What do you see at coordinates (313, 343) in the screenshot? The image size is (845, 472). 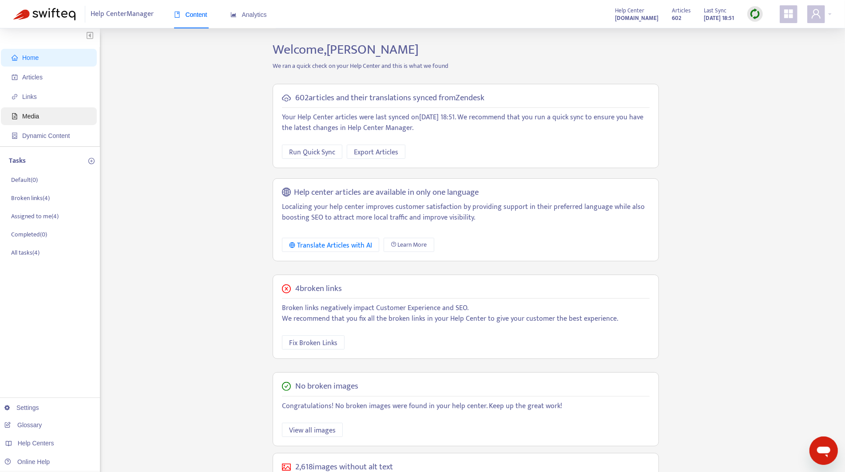 I see `button: Fix Broken Links` at bounding box center [313, 343].